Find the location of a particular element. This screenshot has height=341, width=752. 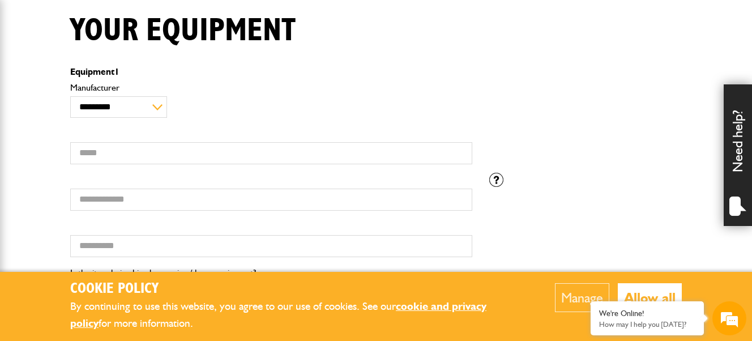

p: By continuing to use this website, you agree to our use of cookies. See our for more information. is located at coordinates (295, 315).